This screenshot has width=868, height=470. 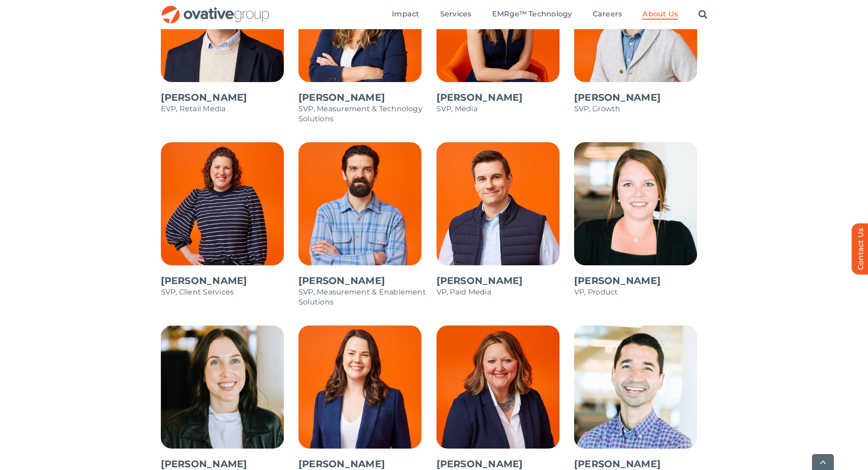 What do you see at coordinates (405, 14) in the screenshot?
I see `span: Impact` at bounding box center [405, 14].